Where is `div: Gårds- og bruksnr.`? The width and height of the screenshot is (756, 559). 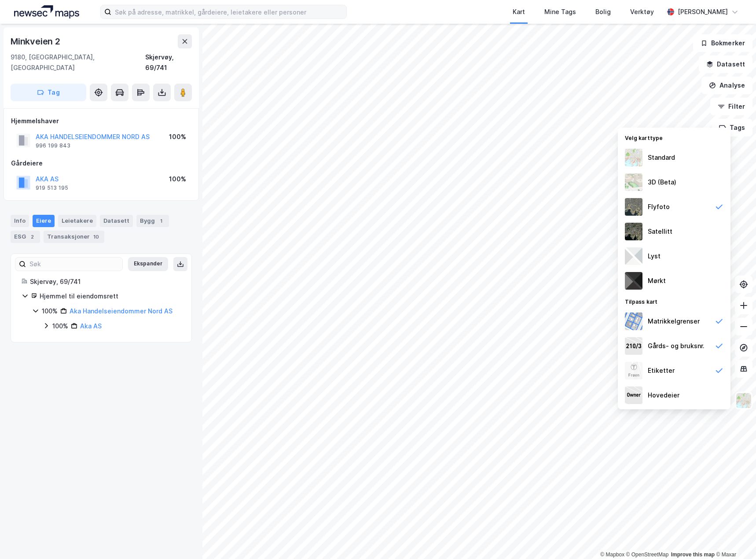 div: Gårds- og bruksnr. is located at coordinates (676, 346).